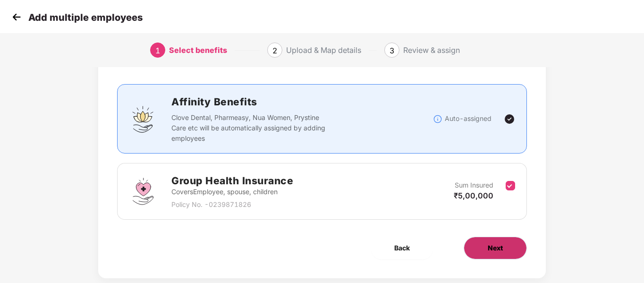 This screenshot has height=283, width=644. I want to click on p: Clove Dental, Pharmeasy, Nua Women, Prystine Care etc will be automatically assigned by adding em..., so click(250, 128).